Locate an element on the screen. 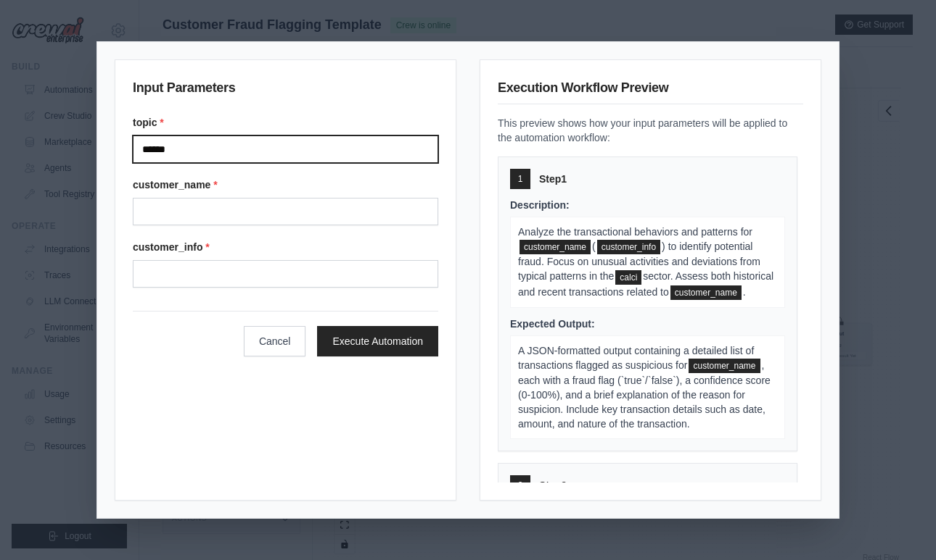 This screenshot has height=560, width=936. span: Analyze the transactional behaviors and patterns for is located at coordinates (634, 232).